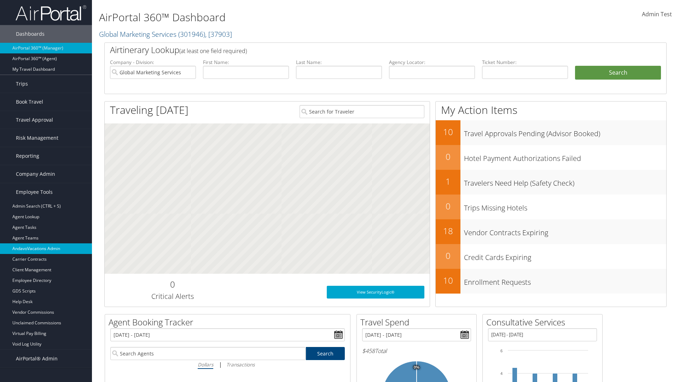 The width and height of the screenshot is (679, 382). I want to click on a: Admin Test, so click(657, 15).